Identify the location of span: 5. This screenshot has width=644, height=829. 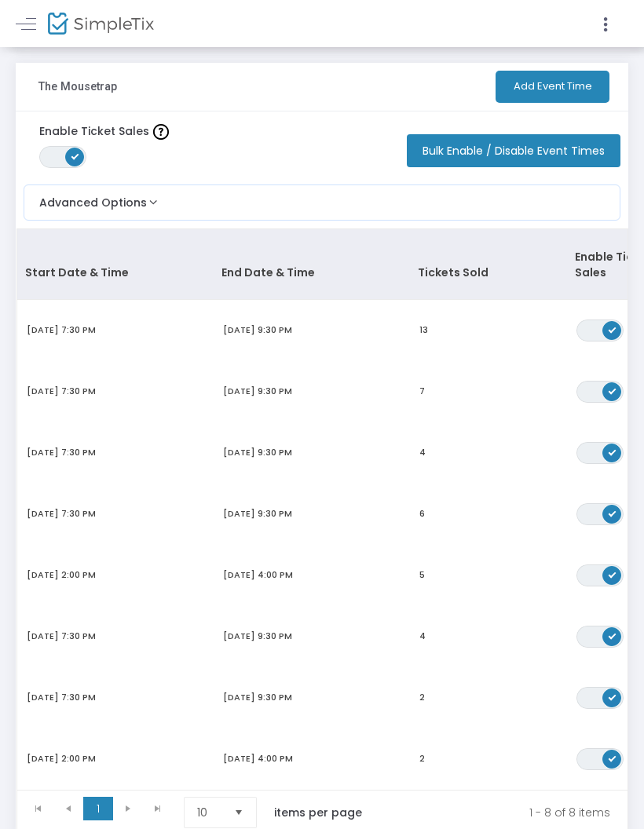
(421, 574).